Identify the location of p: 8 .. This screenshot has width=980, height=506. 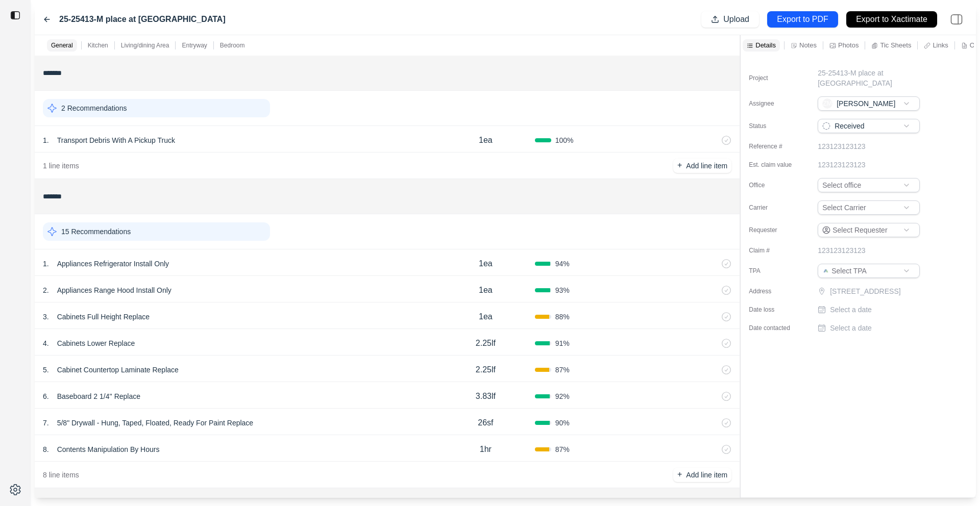
(46, 450).